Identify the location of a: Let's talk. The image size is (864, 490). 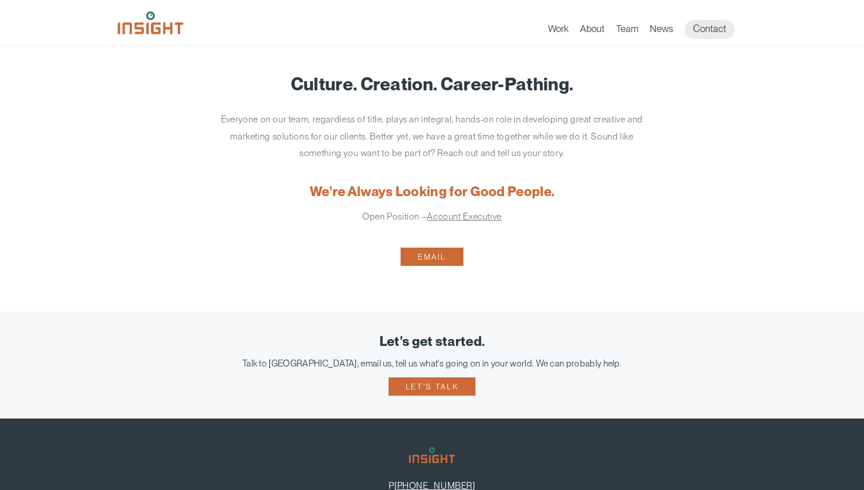
(432, 386).